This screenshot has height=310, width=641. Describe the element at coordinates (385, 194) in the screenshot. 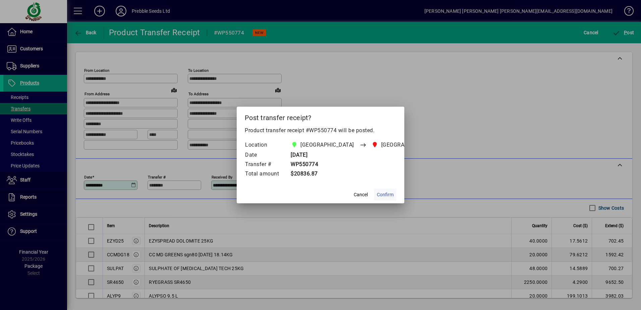

I see `span: Confirm` at that location.